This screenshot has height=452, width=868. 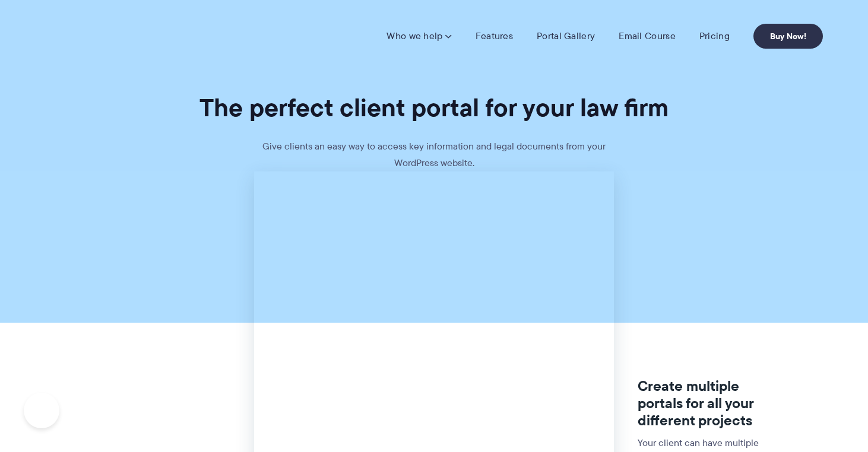 What do you see at coordinates (647, 37) in the screenshot?
I see `a: Email Course` at bounding box center [647, 37].